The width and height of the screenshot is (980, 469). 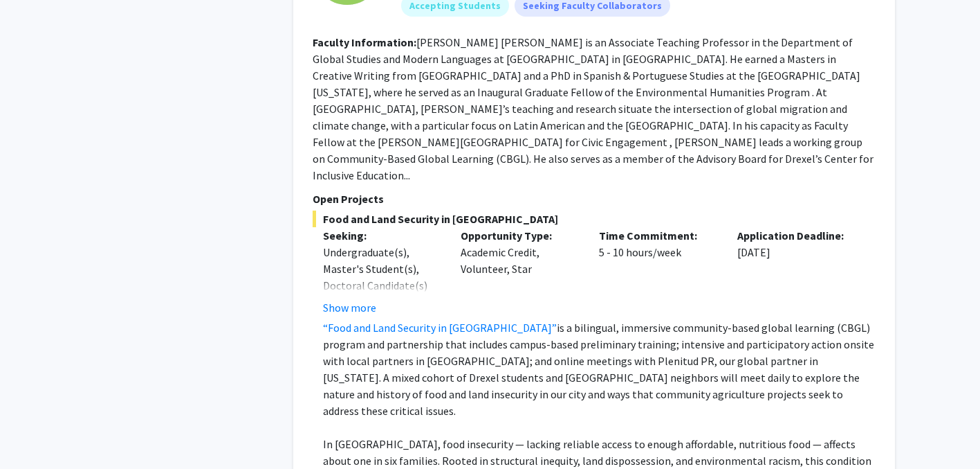 What do you see at coordinates (658, 235) in the screenshot?
I see `p: Time Commitment:` at bounding box center [658, 235].